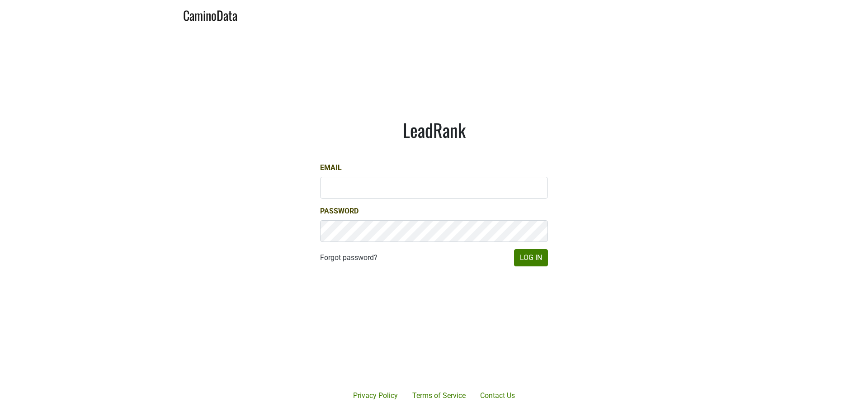  I want to click on a: Contact Us, so click(497, 396).